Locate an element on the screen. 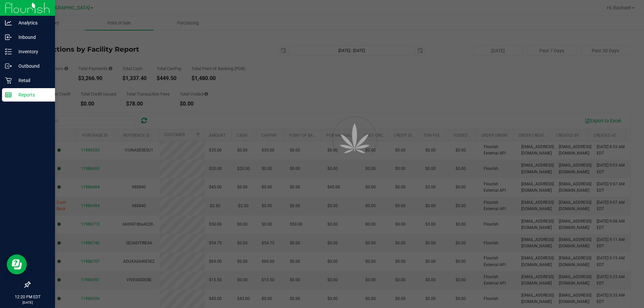  inline-svg: Inbound is located at coordinates (8, 37).